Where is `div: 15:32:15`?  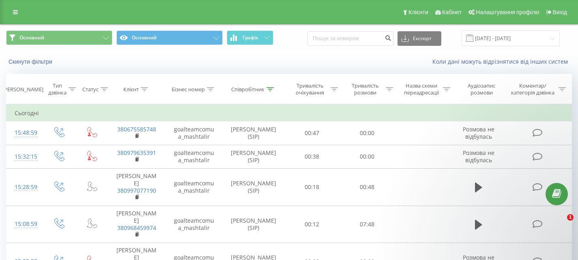 div: 15:32:15 is located at coordinates (24, 157).